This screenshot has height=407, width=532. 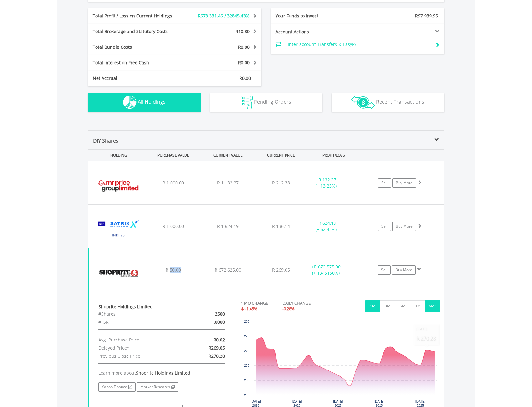 What do you see at coordinates (327, 223) in the screenshot?
I see `span: R 624.19` at bounding box center [327, 223].